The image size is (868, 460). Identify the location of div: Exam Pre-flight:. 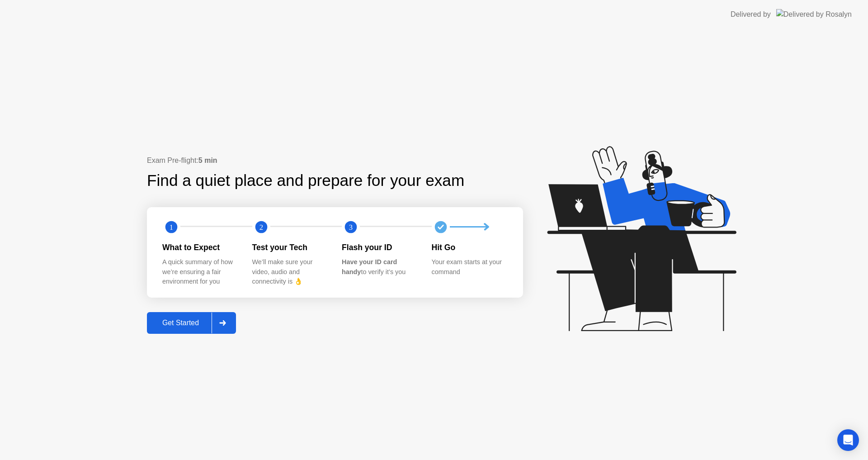
(335, 160).